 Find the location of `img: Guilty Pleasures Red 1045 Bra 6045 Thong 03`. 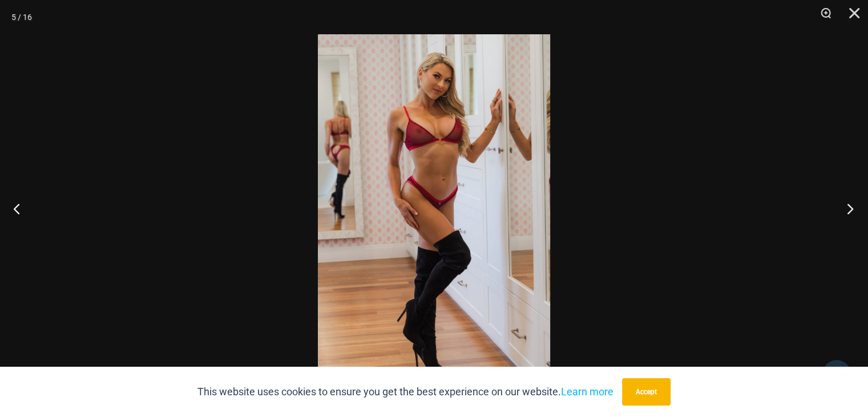

img: Guilty Pleasures Red 1045 Bra 6045 Thong 03 is located at coordinates (434, 208).